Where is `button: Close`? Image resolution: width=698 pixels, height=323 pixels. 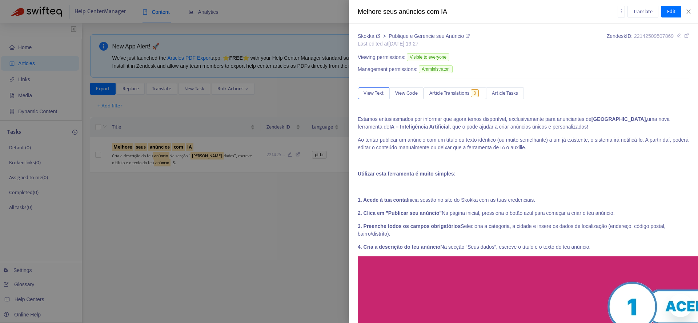
button: Close is located at coordinates (689, 12).